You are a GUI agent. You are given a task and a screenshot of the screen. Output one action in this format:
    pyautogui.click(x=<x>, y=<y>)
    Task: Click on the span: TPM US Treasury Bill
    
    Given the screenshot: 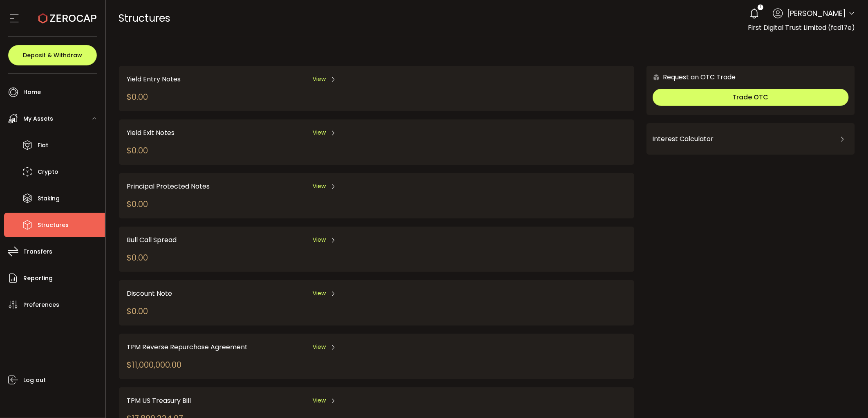 What is the action you would take?
    pyautogui.click(x=159, y=400)
    